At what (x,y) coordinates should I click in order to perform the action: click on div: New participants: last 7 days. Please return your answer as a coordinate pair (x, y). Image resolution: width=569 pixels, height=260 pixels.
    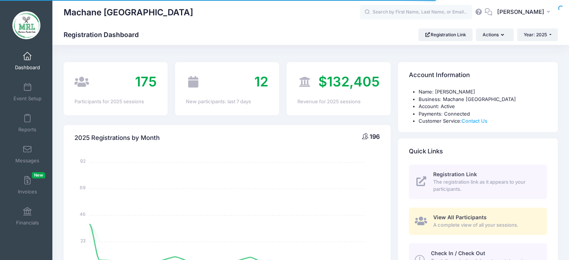
    Looking at the image, I should click on (227, 102).